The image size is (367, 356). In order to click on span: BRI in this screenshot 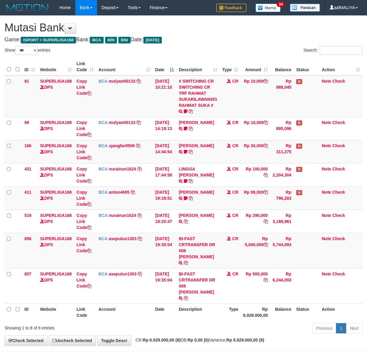, I will do `click(111, 40)`.